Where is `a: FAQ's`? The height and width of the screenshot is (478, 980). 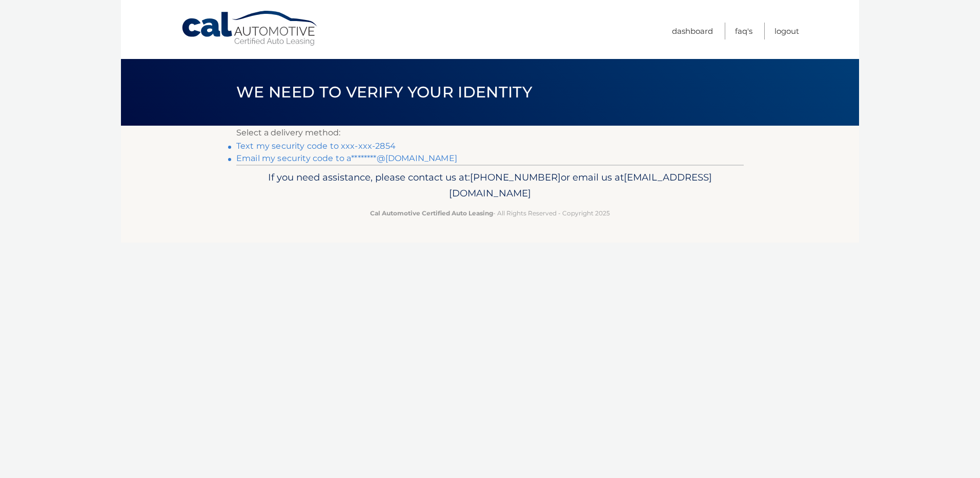
a: FAQ's is located at coordinates (743, 31).